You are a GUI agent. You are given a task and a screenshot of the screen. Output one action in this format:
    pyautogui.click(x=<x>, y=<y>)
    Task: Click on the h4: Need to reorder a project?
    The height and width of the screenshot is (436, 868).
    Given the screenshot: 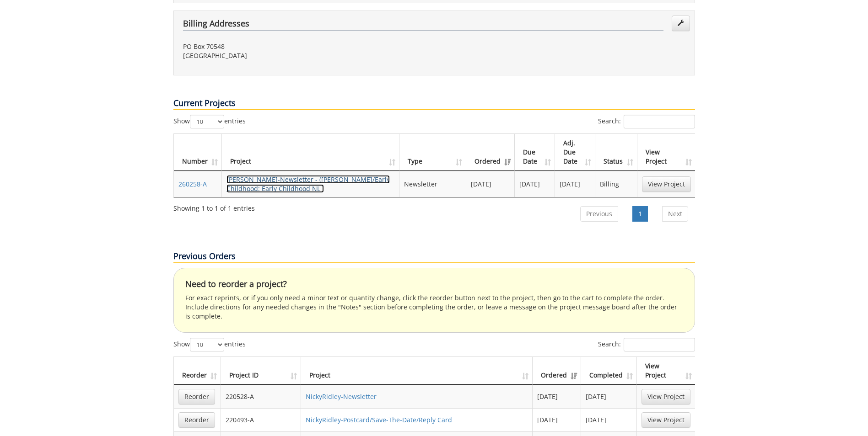 What is the action you would take?
    pyautogui.click(x=434, y=284)
    